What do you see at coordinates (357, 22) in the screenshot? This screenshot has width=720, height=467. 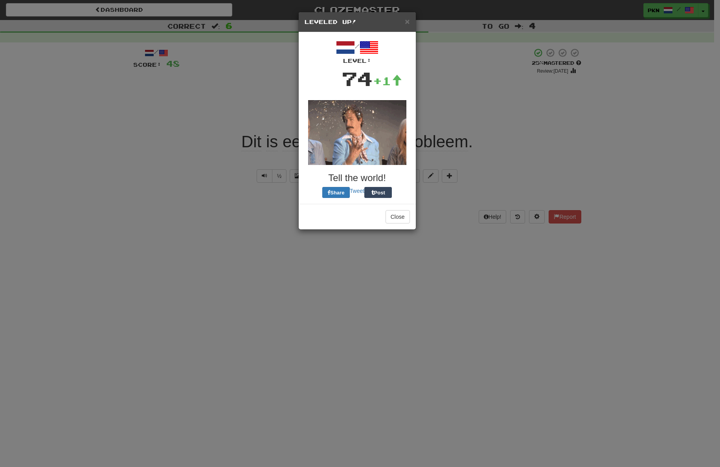 I see `h5: Leveled Up!` at bounding box center [357, 22].